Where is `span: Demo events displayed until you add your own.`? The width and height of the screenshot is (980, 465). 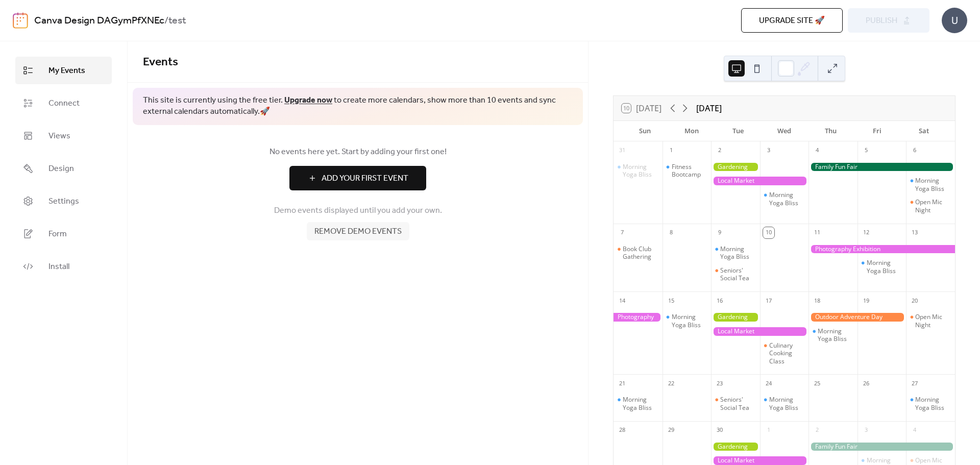 span: Demo events displayed until you add your own. is located at coordinates (358, 210).